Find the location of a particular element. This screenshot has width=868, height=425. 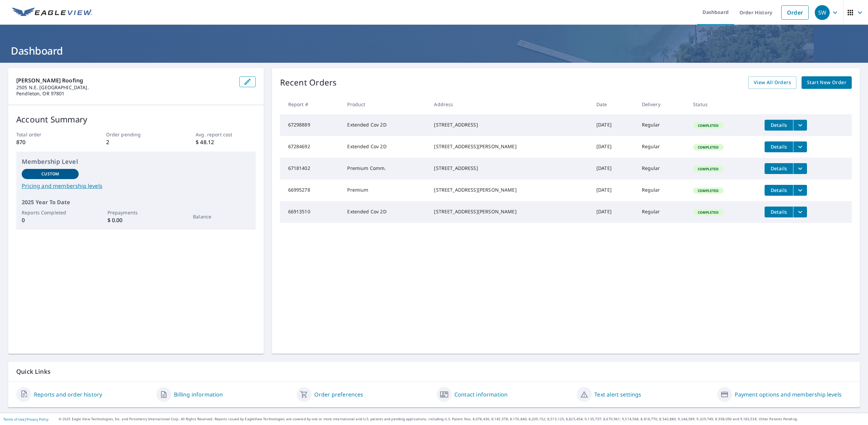

p: Reports Completed is located at coordinates (50, 212).